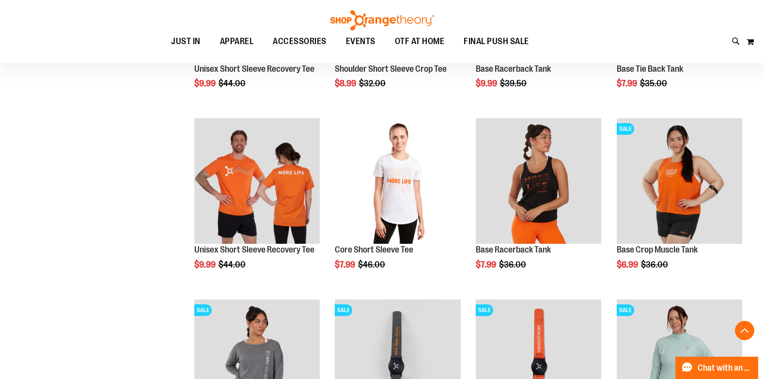 The width and height of the screenshot is (764, 379). Describe the element at coordinates (186, 42) in the screenshot. I see `a: JUST IN` at that location.